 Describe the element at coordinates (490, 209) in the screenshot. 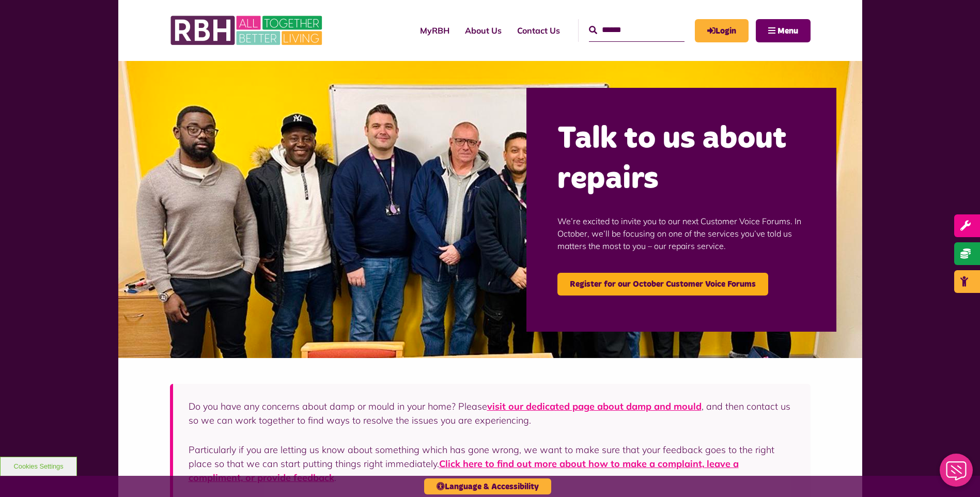

I see `img: Group photo of customers and colleagues at the Lighthouse Project` at that location.